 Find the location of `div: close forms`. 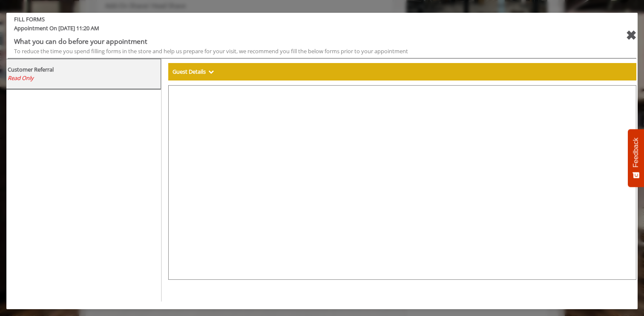

div: close forms is located at coordinates (631, 35).